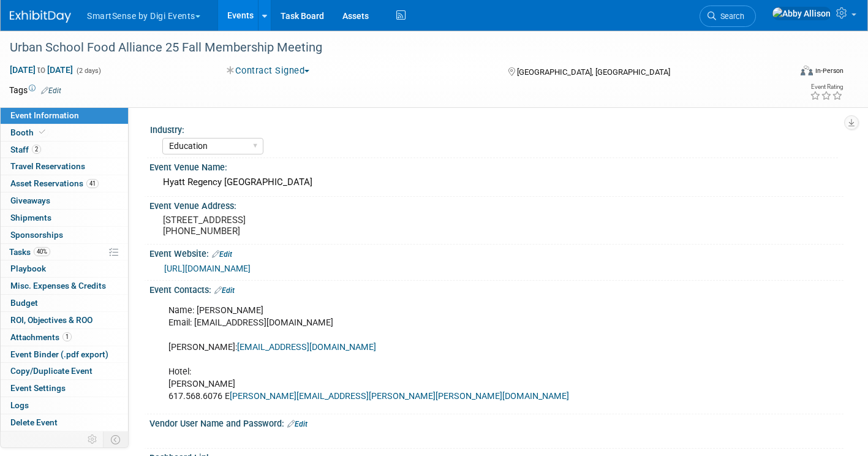 This screenshot has width=868, height=456. Describe the element at coordinates (42, 251) in the screenshot. I see `span: 40%` at that location.